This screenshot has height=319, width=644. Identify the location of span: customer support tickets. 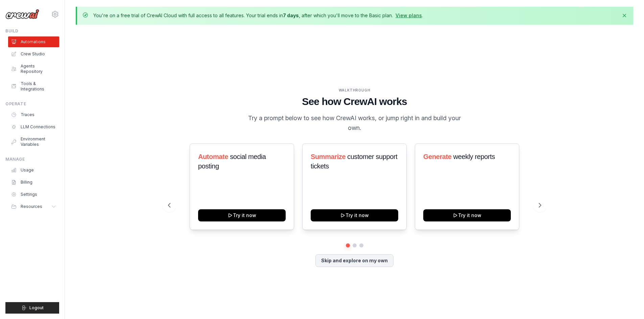
(354, 162).